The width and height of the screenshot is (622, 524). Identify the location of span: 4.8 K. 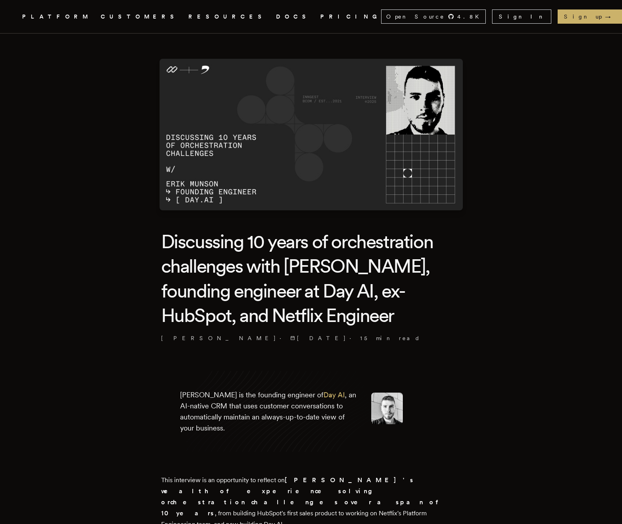
(470, 17).